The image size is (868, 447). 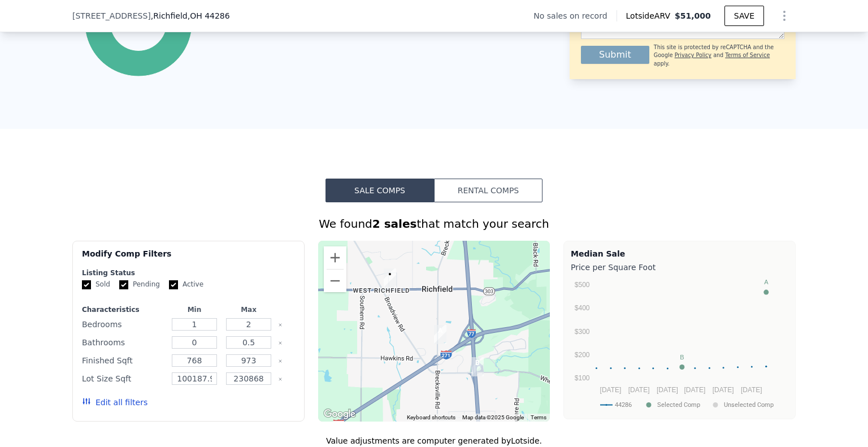 I want to click on div: We found that match your search, so click(x=434, y=224).